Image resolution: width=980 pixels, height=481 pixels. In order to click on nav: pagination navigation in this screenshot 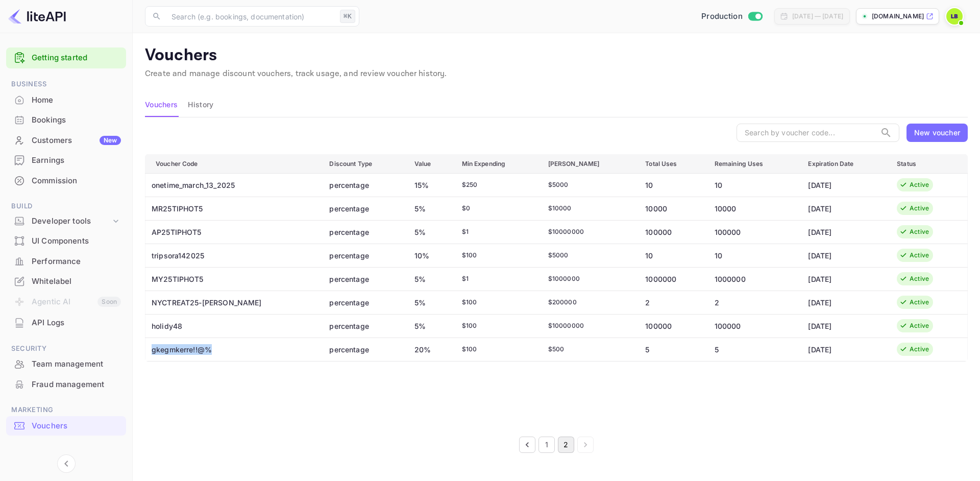, I will do `click(556, 445)`.